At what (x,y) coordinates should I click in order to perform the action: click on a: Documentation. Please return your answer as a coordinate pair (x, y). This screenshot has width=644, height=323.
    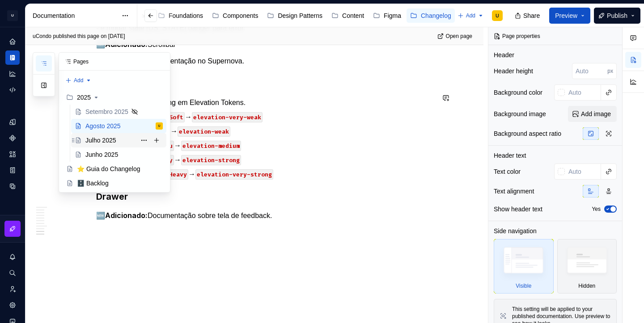
    Looking at the image, I should click on (13, 58).